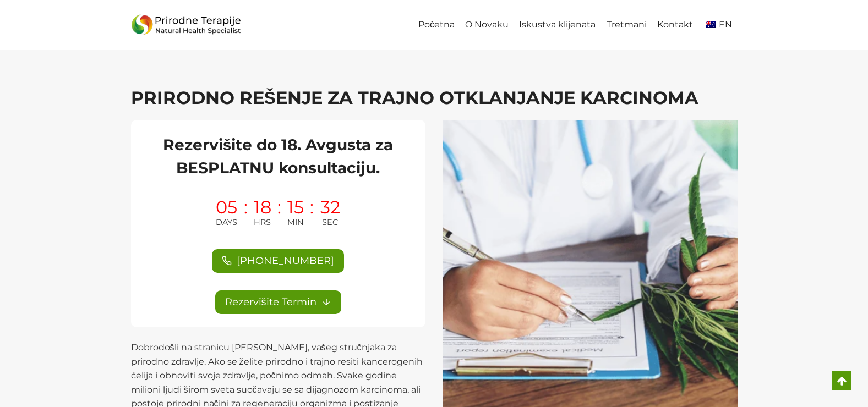 Image resolution: width=868 pixels, height=407 pixels. I want to click on a: Rezervišite Termin, so click(278, 302).